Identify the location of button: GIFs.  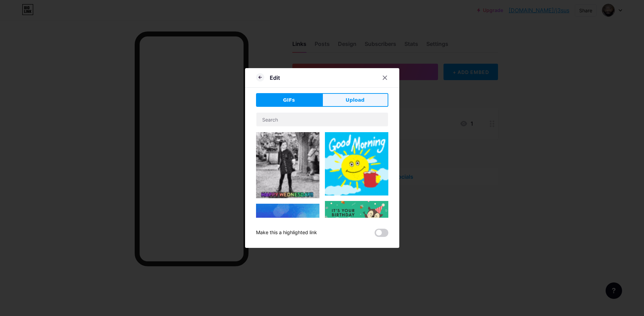
(289, 100).